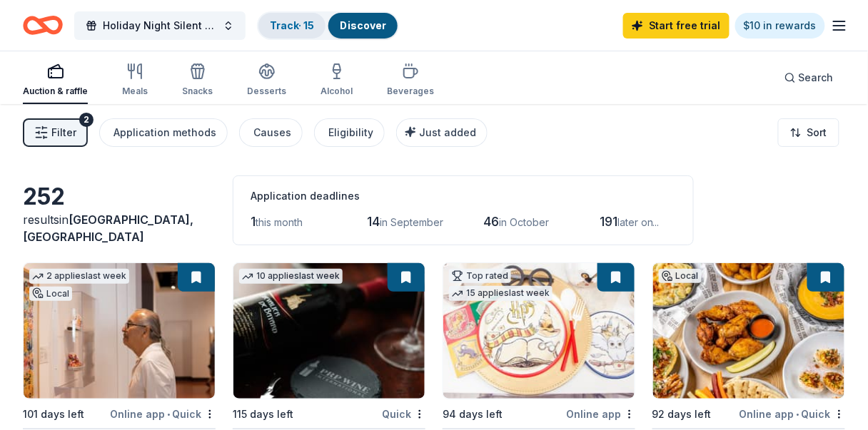 Image resolution: width=868 pixels, height=430 pixels. Describe the element at coordinates (501, 293) in the screenshot. I see `div: 15 applies last week` at that location.